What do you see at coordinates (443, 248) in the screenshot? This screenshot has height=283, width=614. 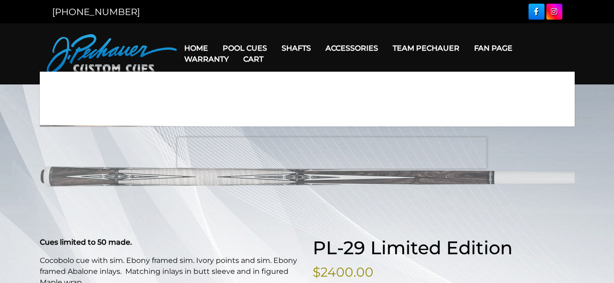 I see `h1: PL-29 Limited Edition` at bounding box center [443, 248].